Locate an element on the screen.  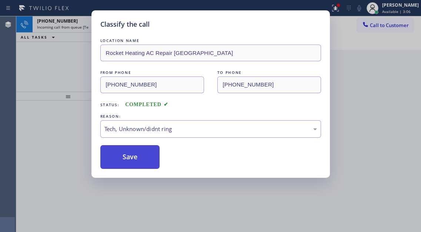
h5: Classify the call is located at coordinates (125, 24).